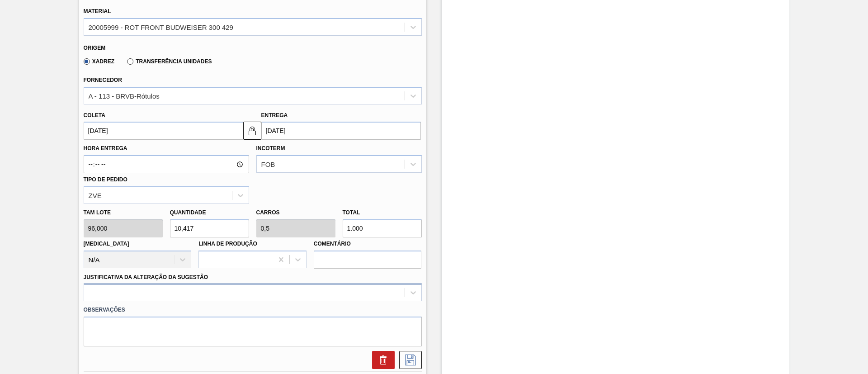 The width and height of the screenshot is (868, 374). Describe the element at coordinates (268, 164) in the screenshot. I see `div: FOB` at that location.